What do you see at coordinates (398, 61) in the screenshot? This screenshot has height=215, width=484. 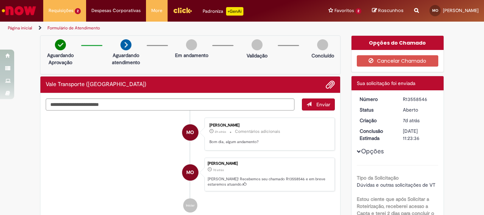 I see `button: Cancelar Chamado` at bounding box center [398, 61].